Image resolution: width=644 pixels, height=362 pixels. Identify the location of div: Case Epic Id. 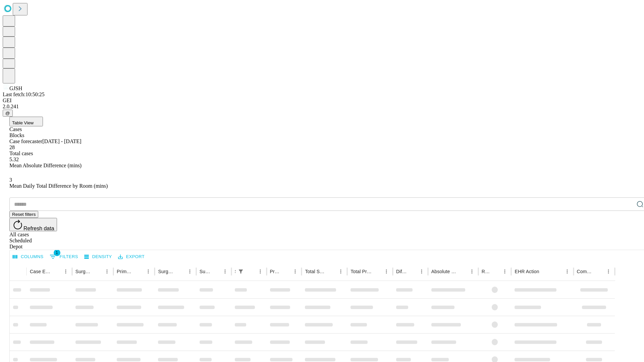
(40, 272).